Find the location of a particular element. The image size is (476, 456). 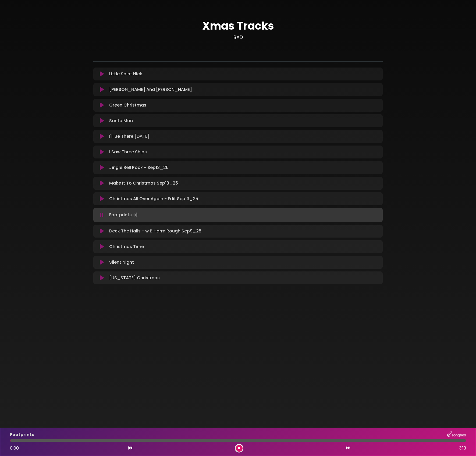

img: waveform4.gif is located at coordinates (136, 215).